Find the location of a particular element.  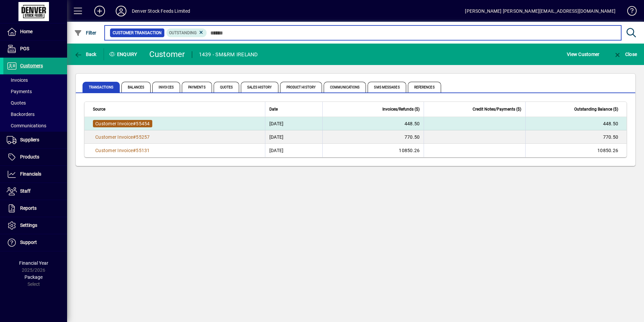

a: Invoices is located at coordinates (35, 80).